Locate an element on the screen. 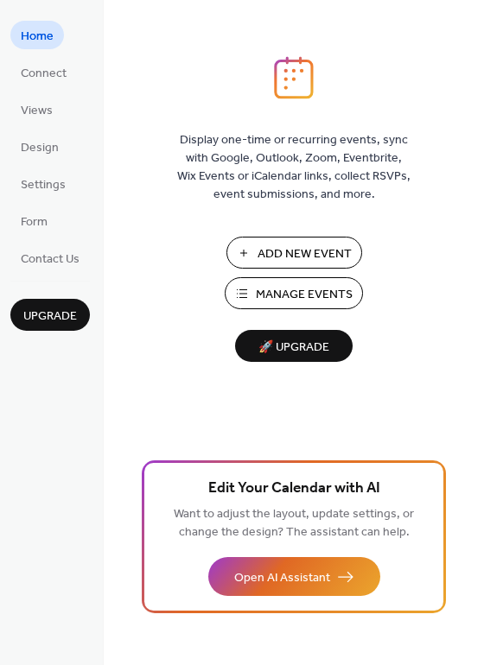 The width and height of the screenshot is (484, 665). button: Upgrade is located at coordinates (50, 315).